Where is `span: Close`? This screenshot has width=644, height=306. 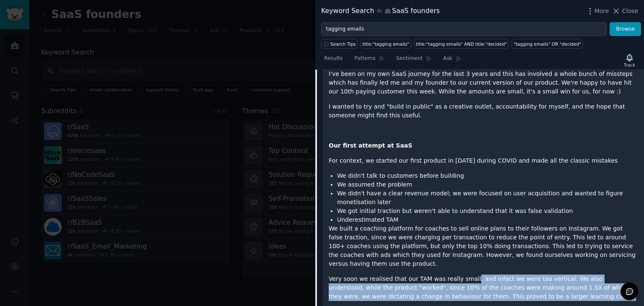
span: Close is located at coordinates (630, 11).